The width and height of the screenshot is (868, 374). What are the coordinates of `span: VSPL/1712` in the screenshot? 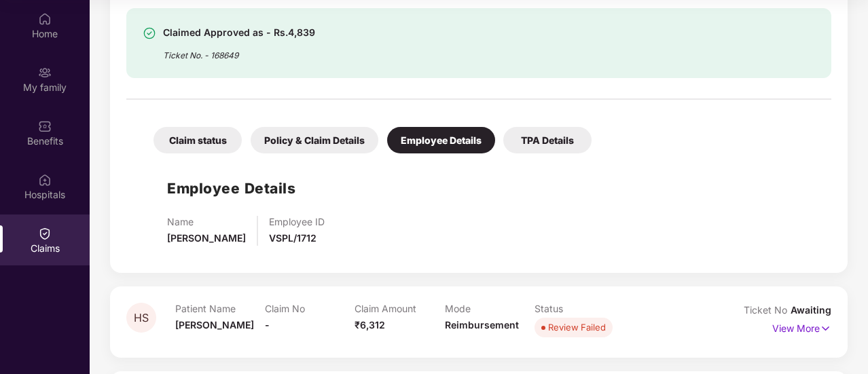 It's located at (292, 237).